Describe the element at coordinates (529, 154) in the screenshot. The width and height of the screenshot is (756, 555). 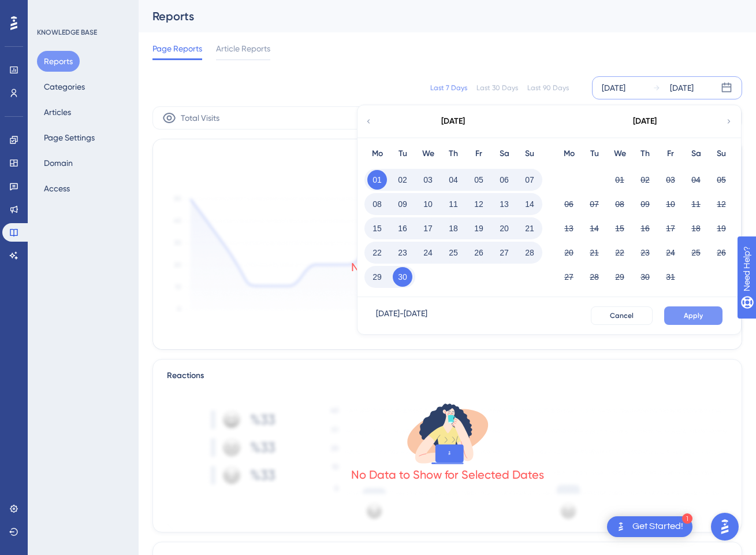
I see `div: Su` at that location.